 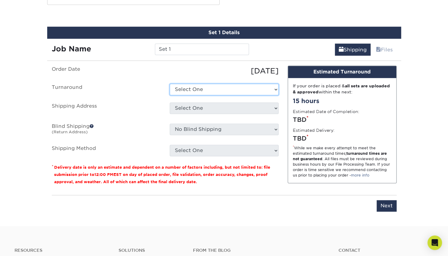 What do you see at coordinates (342, 72) in the screenshot?
I see `div: Estimated Turnaround` at bounding box center [342, 72].